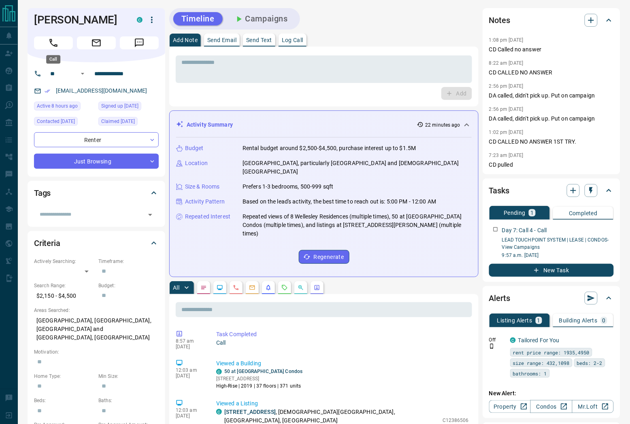  Describe the element at coordinates (324, 125) in the screenshot. I see `div: Activity Summary22 minutes ago` at that location.